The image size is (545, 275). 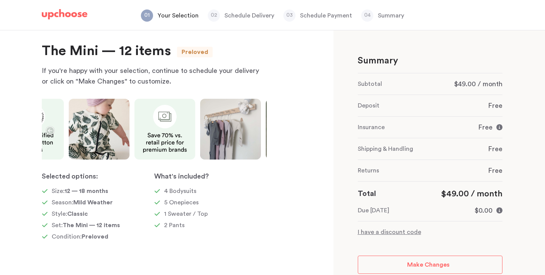 I want to click on span: Mild Weather, so click(x=93, y=203).